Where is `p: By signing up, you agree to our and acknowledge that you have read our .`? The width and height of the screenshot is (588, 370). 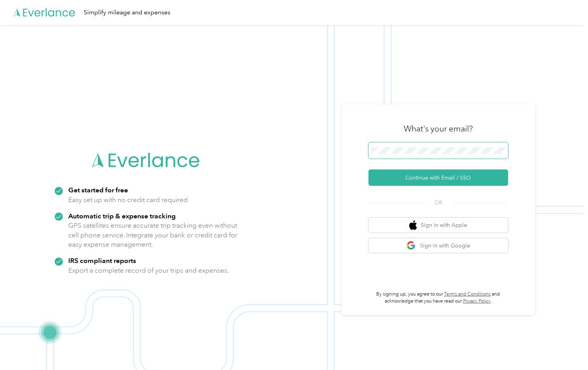
p: By signing up, you agree to our and acknowledge that you have read our . is located at coordinates (438, 297).